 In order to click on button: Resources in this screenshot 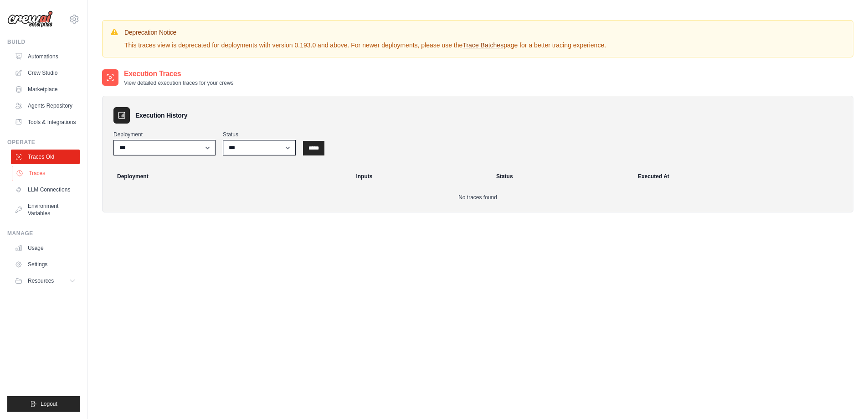, I will do `click(45, 281)`.